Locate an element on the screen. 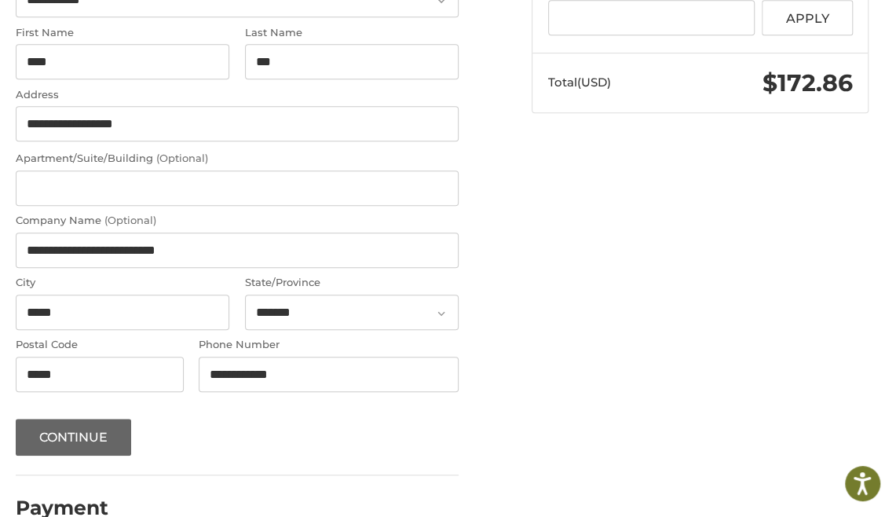  label: Phone Number is located at coordinates (328, 345).